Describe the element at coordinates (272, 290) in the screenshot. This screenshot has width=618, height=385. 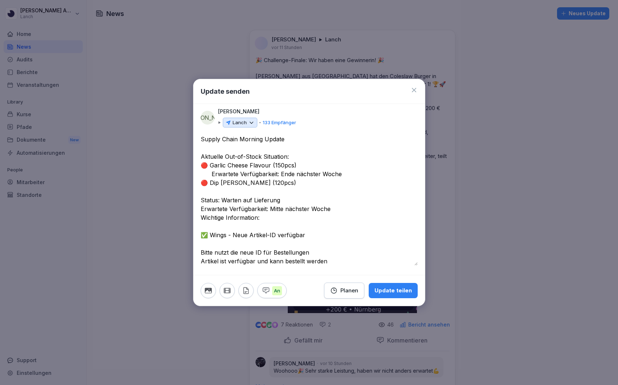
I see `button: An` at that location.